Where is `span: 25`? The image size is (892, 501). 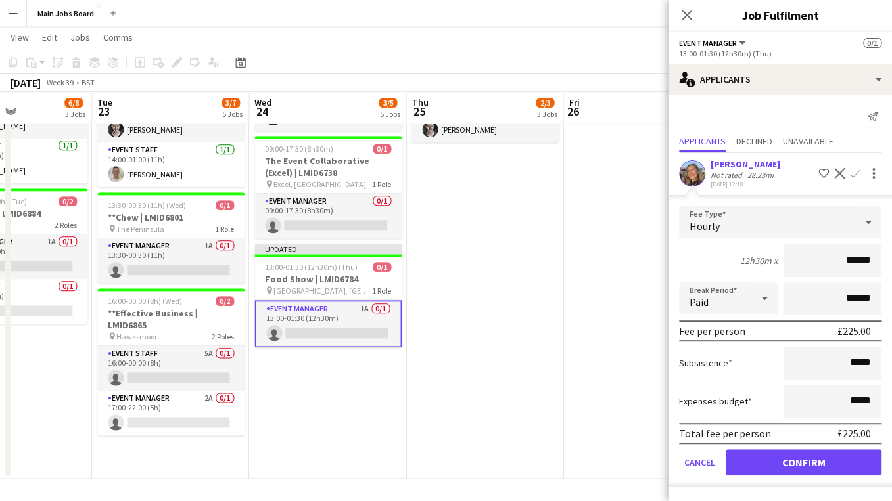
span: 25 is located at coordinates (419, 111).